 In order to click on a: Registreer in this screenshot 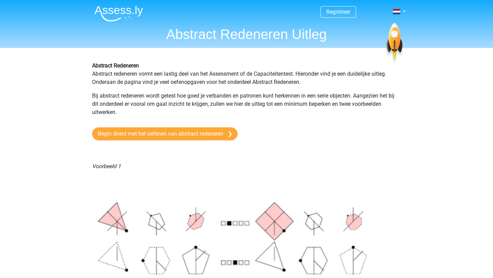, I will do `click(338, 12)`.